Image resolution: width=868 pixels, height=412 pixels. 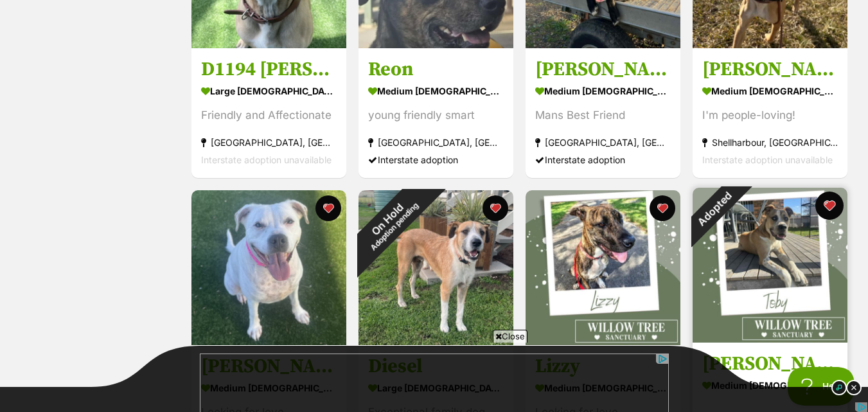 What do you see at coordinates (714, 209) in the screenshot?
I see `div: Adopted` at bounding box center [714, 209].